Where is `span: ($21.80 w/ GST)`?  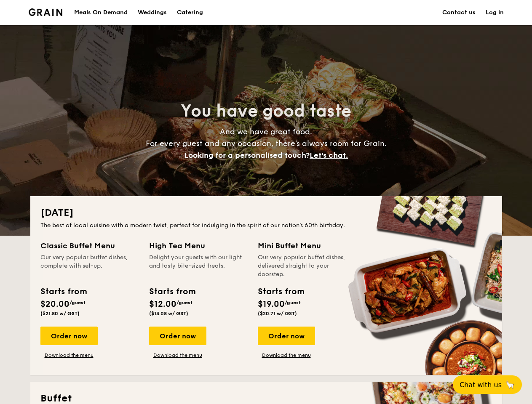 span: ($21.80 w/ GST) is located at coordinates (60, 313).